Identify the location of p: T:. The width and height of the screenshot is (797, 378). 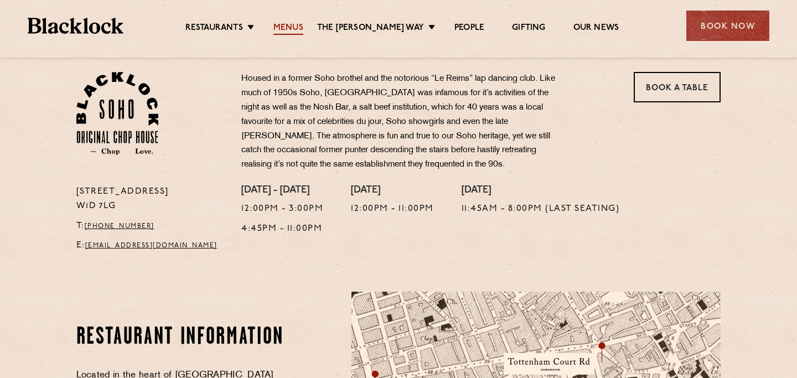
(150, 226).